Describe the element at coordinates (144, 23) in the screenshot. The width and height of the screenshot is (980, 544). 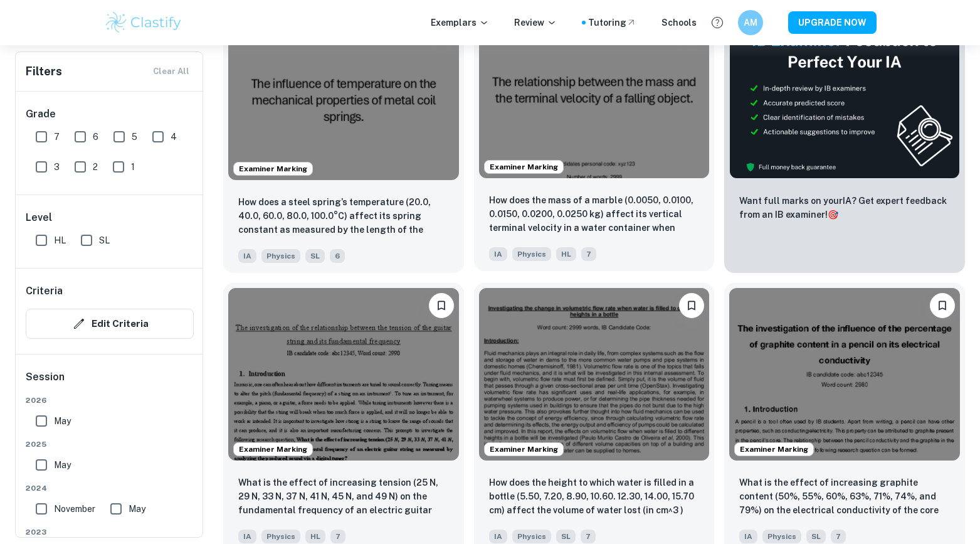
I see `img: Clastify logo` at that location.